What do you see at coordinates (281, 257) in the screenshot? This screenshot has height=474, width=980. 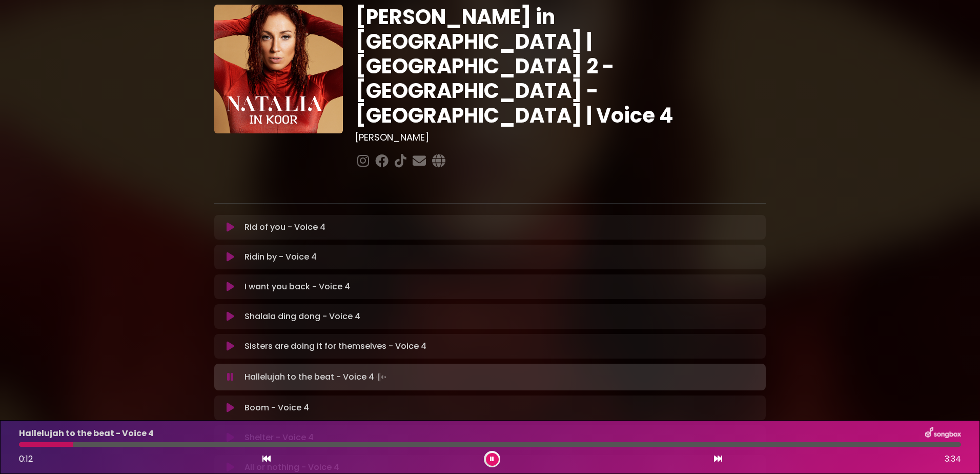 I see `p: Ridin by - Voice 4` at bounding box center [281, 257].